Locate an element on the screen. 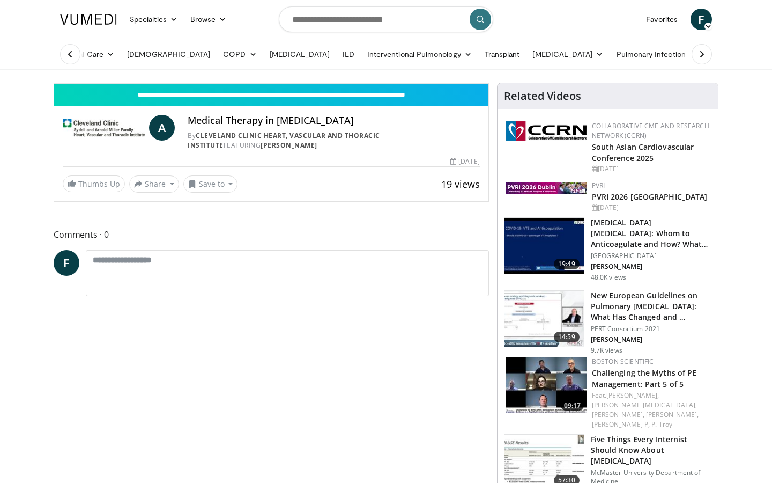 The width and height of the screenshot is (772, 483). span: Comments 0 is located at coordinates (271, 234).